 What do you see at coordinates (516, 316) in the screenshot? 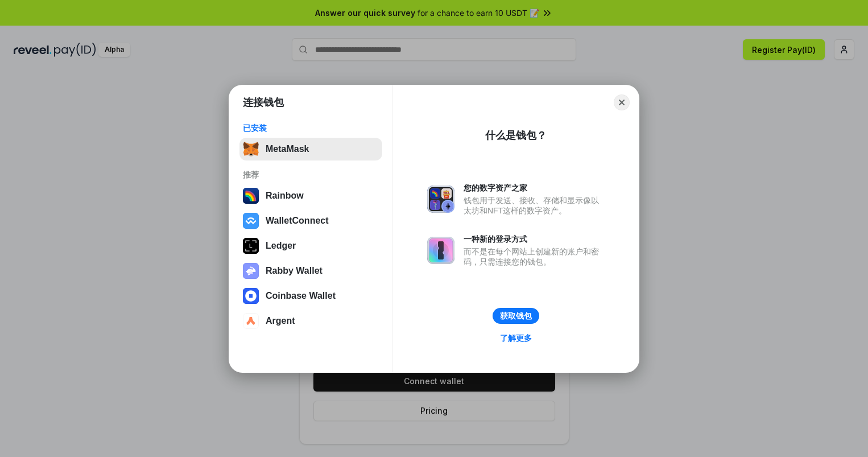
I see `div: 获取钱包` at bounding box center [516, 316].